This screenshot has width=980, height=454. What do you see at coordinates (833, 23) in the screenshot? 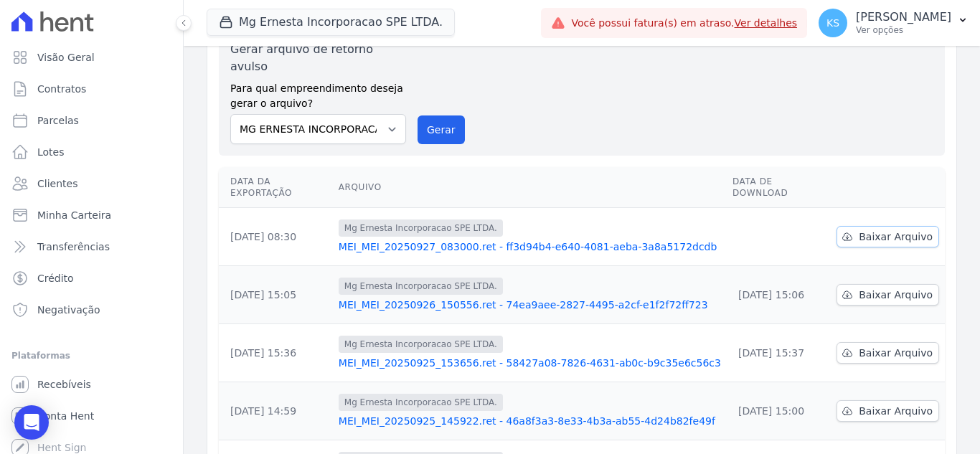
I see `span: KS` at bounding box center [833, 23].